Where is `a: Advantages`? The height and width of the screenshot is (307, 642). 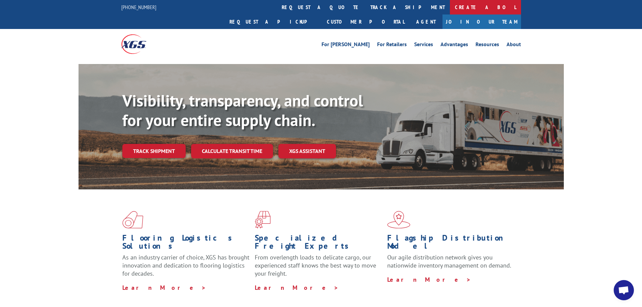
a: Advantages is located at coordinates (455, 46).